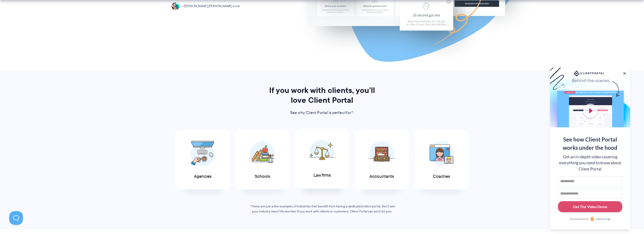 The height and width of the screenshot is (234, 644). I want to click on a: Agencies, so click(203, 160).